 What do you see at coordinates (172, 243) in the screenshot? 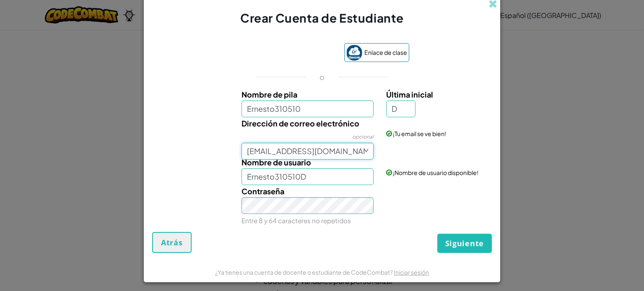
I see `button: Atrás` at bounding box center [172, 243].